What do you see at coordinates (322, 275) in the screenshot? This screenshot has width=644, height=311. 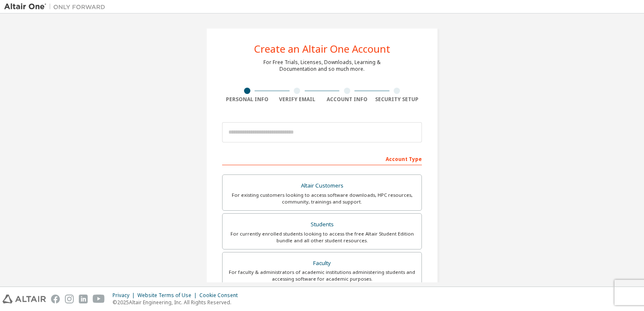 I see `div: For faculty & administrators of academic institutions administering students and accessing softwa...` at bounding box center [322, 275].